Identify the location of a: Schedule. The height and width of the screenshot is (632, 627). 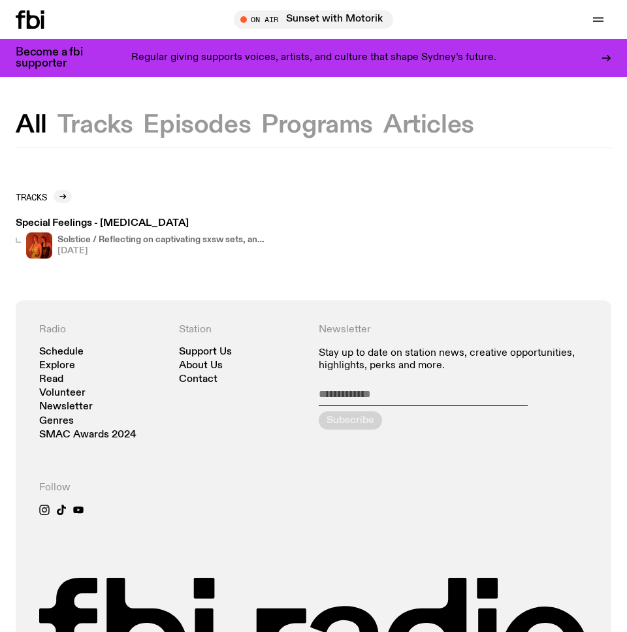
(61, 352).